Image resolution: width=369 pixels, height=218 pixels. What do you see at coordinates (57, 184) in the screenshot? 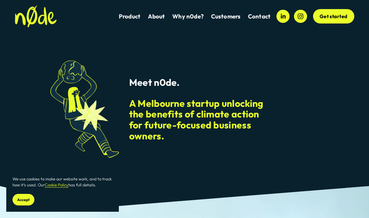
I see `a: Cookie Policy` at bounding box center [57, 184].